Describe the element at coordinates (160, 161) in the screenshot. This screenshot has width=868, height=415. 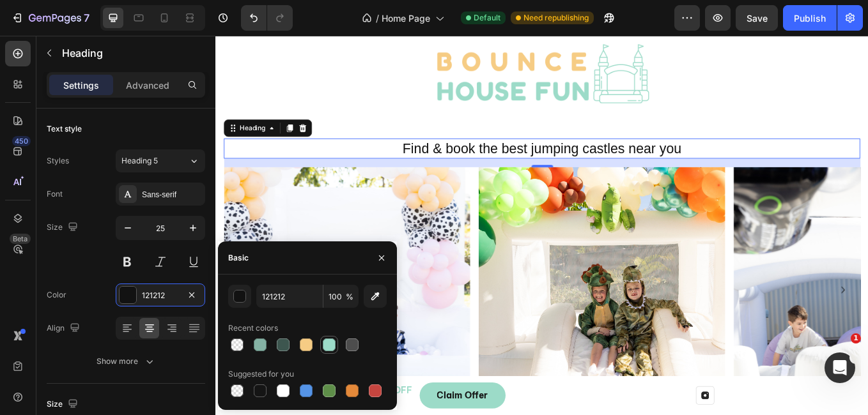
I see `button: Heading 5` at that location.